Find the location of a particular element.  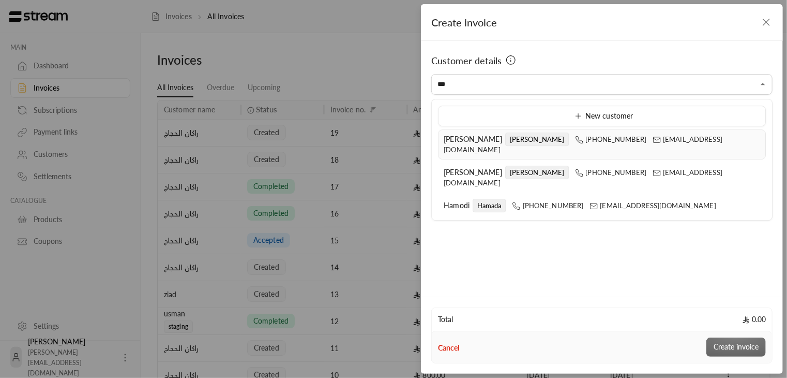

span: Total is located at coordinates (445, 319).